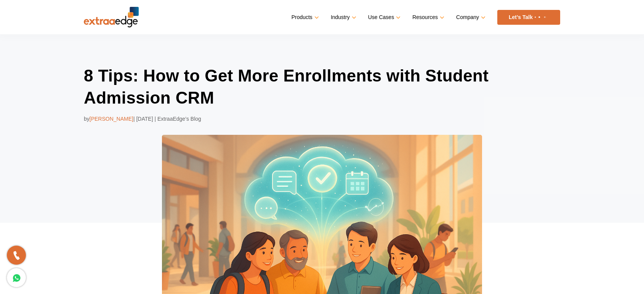  What do you see at coordinates (383, 17) in the screenshot?
I see `a: Use Cases` at bounding box center [383, 17].